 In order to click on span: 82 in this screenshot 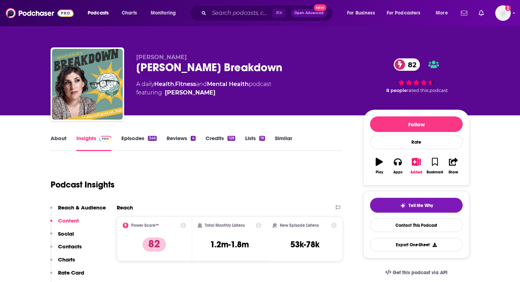, I will do `click(410, 64)`.